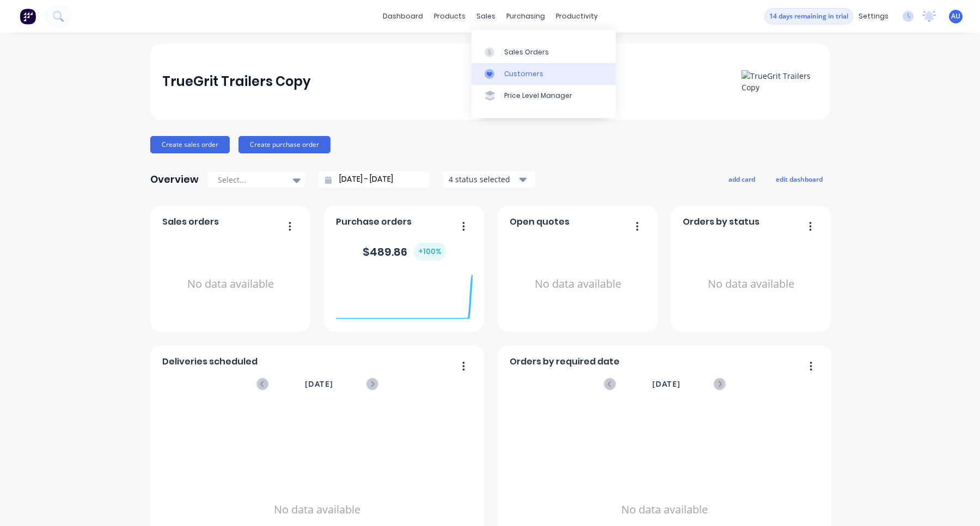 This screenshot has height=526, width=980. What do you see at coordinates (873, 17) in the screenshot?
I see `div: settings` at bounding box center [873, 17].